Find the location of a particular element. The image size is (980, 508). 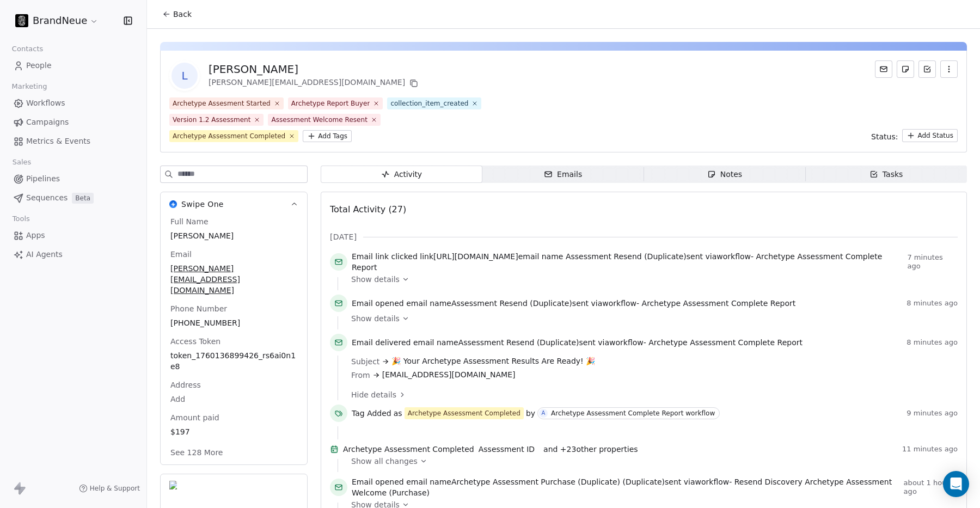

a: Workflows is located at coordinates (73, 103).